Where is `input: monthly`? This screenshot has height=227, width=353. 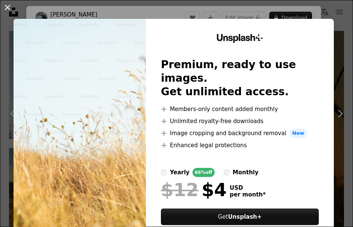 input: monthly is located at coordinates (227, 172).